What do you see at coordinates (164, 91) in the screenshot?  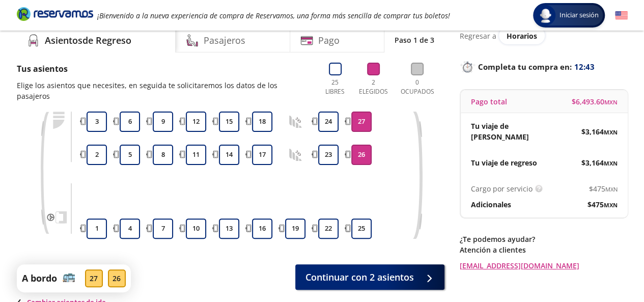 I see `p: Elige los asientos que necesites, en seguida te solicitaremos los datos de los pasajeros` at bounding box center [164, 91].